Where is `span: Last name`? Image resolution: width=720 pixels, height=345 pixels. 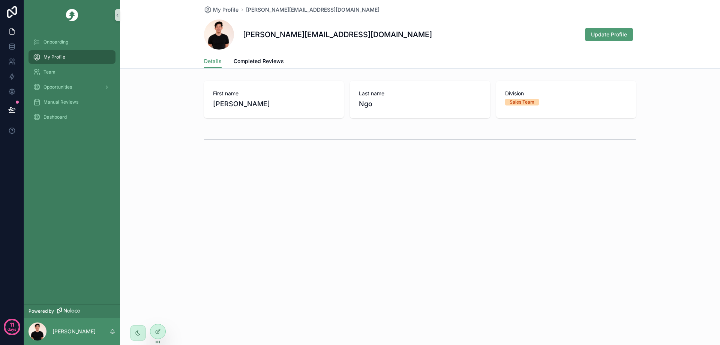 span: Last name is located at coordinates (420, 93).